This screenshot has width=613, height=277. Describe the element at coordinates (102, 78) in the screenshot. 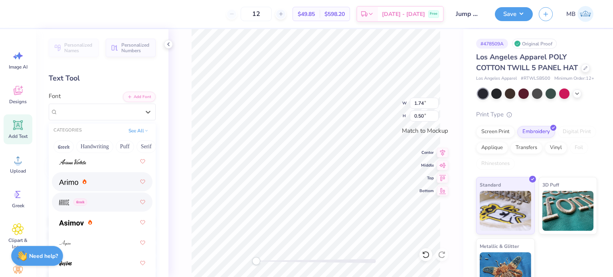

I see `div: Text Tool` at that location.